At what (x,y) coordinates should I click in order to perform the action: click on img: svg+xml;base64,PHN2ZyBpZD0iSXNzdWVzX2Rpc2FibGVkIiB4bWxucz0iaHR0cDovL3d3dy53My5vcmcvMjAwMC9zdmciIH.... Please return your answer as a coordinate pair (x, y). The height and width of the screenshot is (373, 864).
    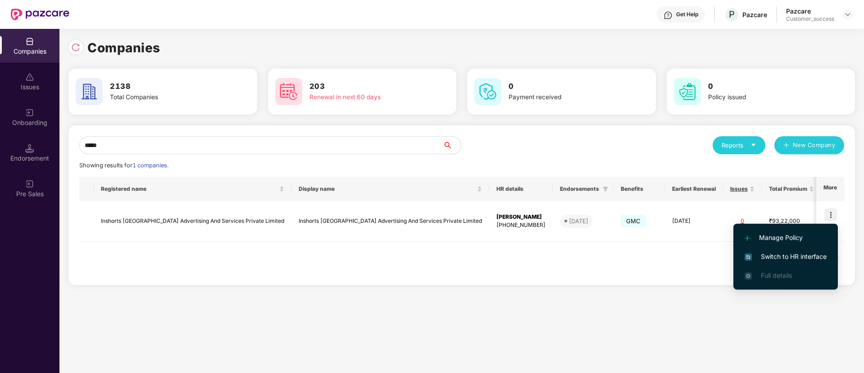
    Looking at the image, I should click on (30, 77).